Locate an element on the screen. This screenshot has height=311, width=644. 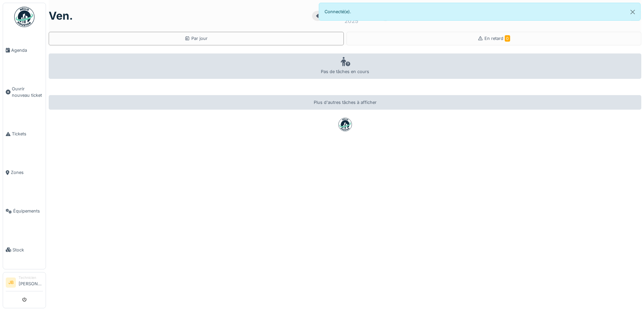
h1: ven. is located at coordinates (61, 16).